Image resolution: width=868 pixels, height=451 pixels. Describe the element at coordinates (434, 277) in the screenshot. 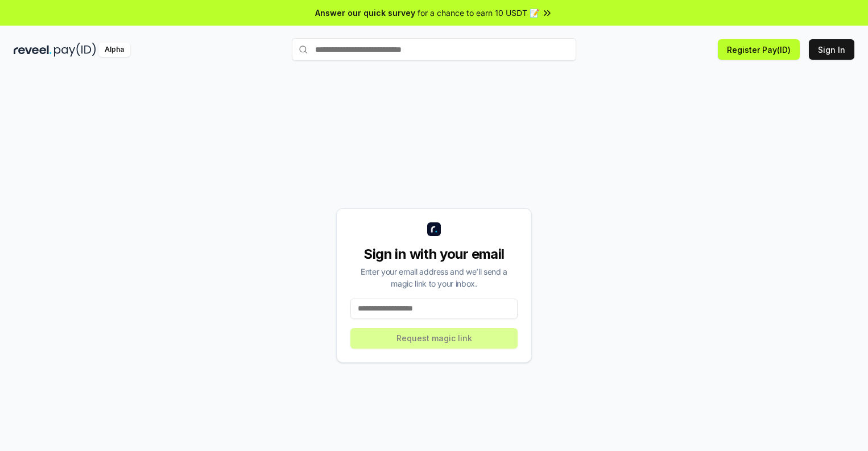

I see `div: Enter your email address and we’ll send a magic link to your inbox.` at that location.